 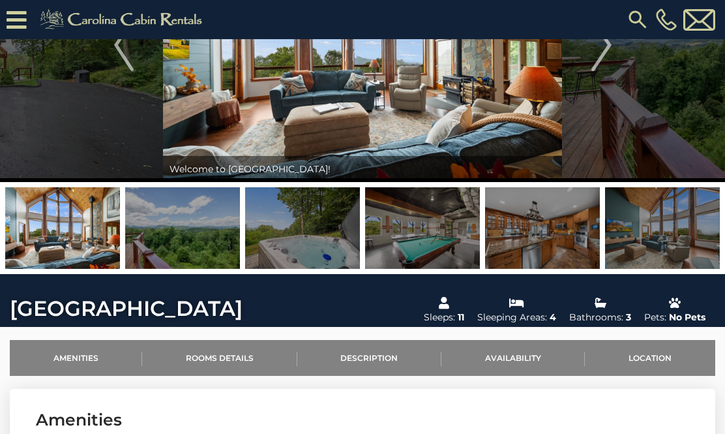 What do you see at coordinates (63, 228) in the screenshot?
I see `img: 169201214` at bounding box center [63, 228].